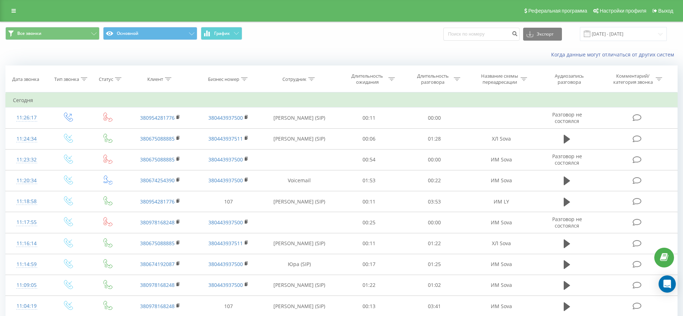 The width and height of the screenshot is (683, 316). Describe the element at coordinates (66, 79) in the screenshot. I see `div: Тип звонка` at that location.